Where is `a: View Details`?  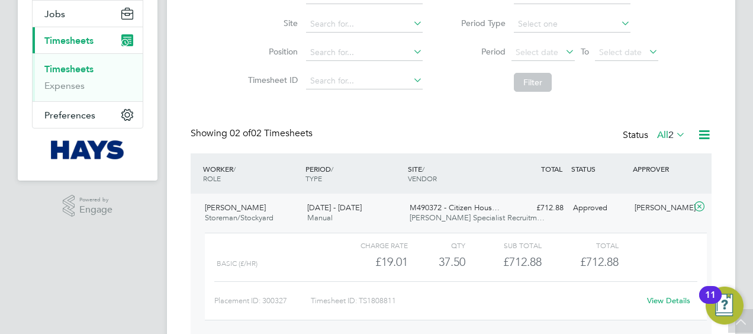
a: View Details is located at coordinates (668, 300).